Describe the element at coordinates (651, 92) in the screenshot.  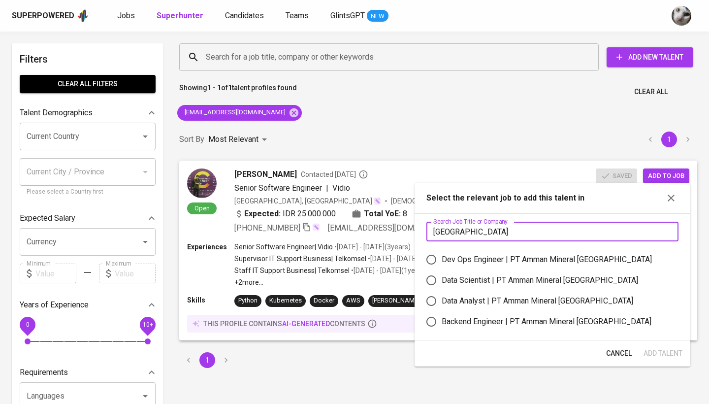
I see `button: Clear All` at that location.